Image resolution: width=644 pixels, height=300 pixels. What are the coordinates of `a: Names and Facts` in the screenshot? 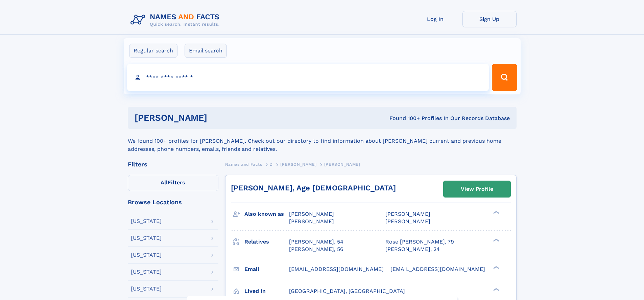 It's located at (244, 164).